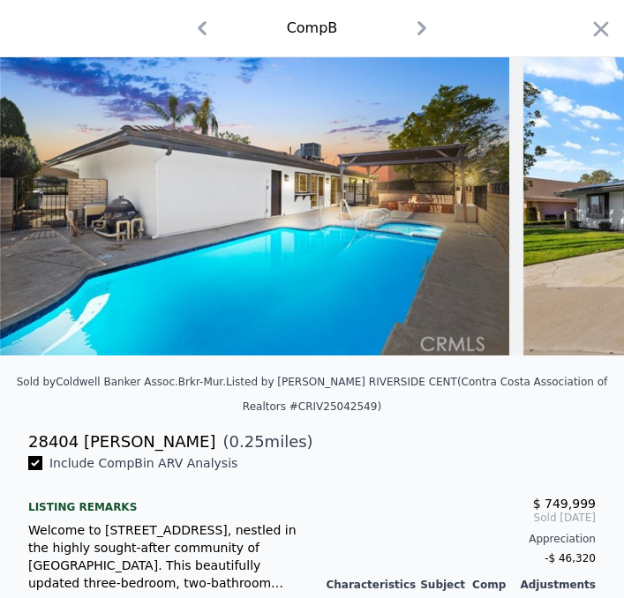  I want to click on div: Comp B, so click(312, 28).